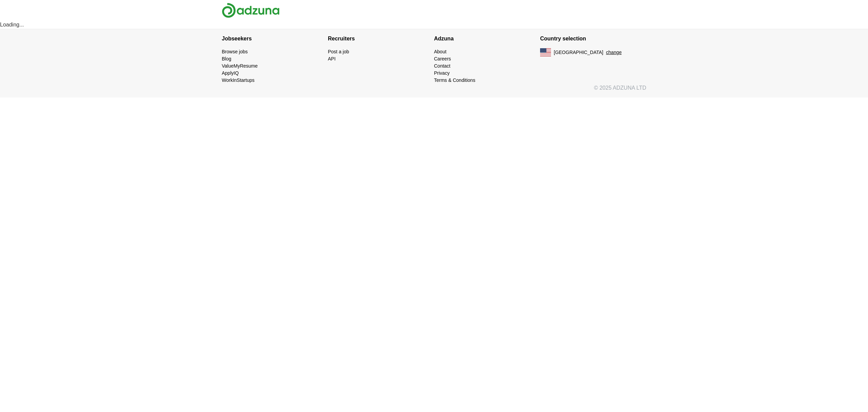  Describe the element at coordinates (440, 52) in the screenshot. I see `a: About` at that location.